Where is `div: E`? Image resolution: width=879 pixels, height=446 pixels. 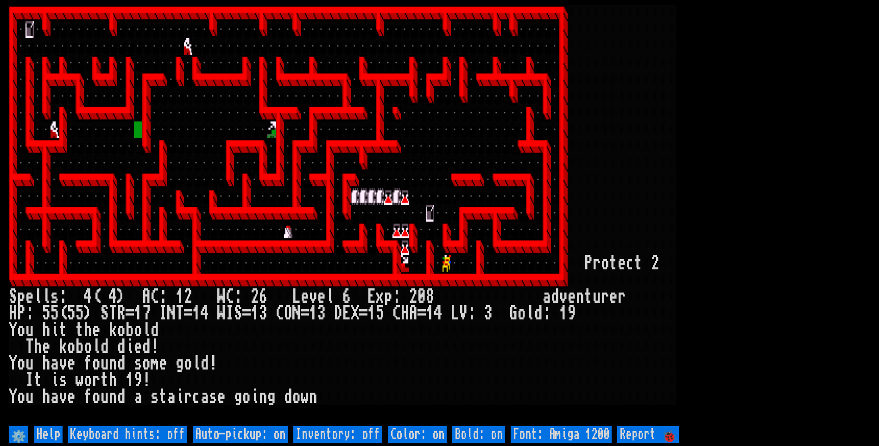
div: E is located at coordinates (347, 313).